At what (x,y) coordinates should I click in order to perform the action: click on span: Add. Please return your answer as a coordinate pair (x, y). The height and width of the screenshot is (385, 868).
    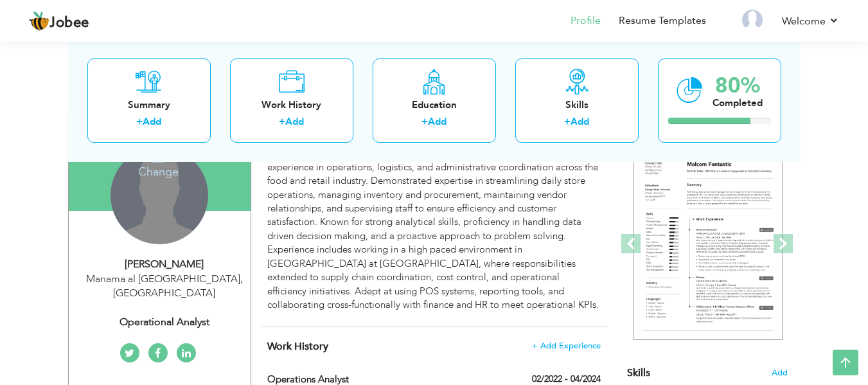
    Looking at the image, I should click on (779, 373).